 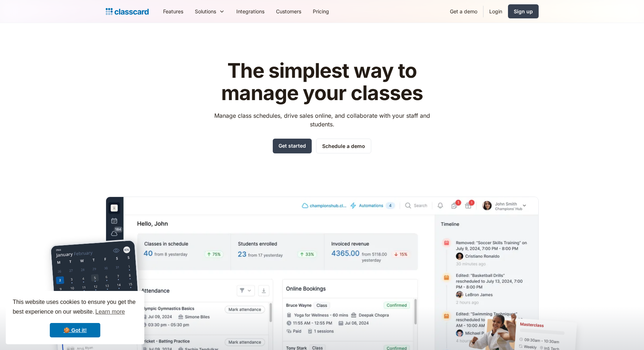 I want to click on a: Features, so click(x=173, y=11).